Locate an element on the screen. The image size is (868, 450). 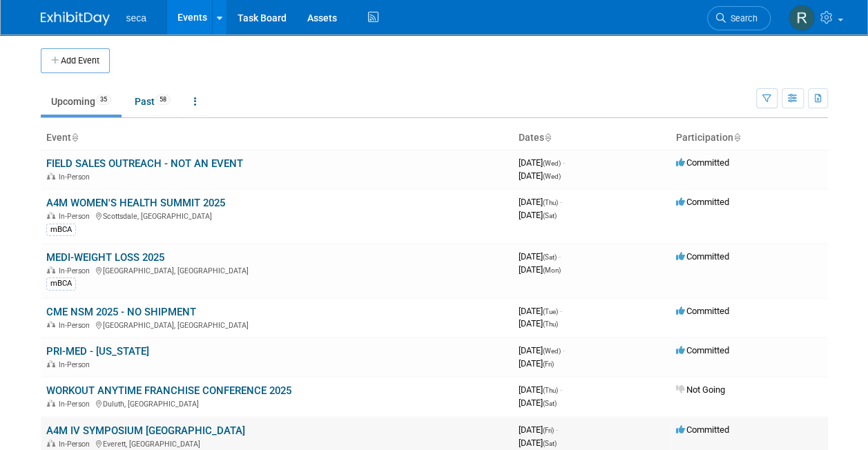
a: MEDI-WEIGHT LOSS 2025 is located at coordinates (105, 258).